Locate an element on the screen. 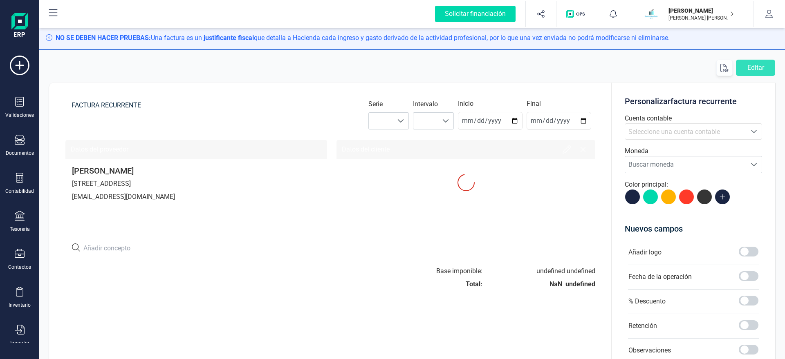  p: Datos del proveedor is located at coordinates (99, 150).